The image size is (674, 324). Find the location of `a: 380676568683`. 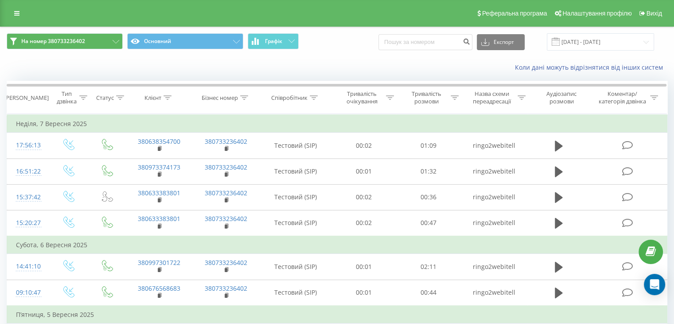

a: 380676568683 is located at coordinates (159, 288).